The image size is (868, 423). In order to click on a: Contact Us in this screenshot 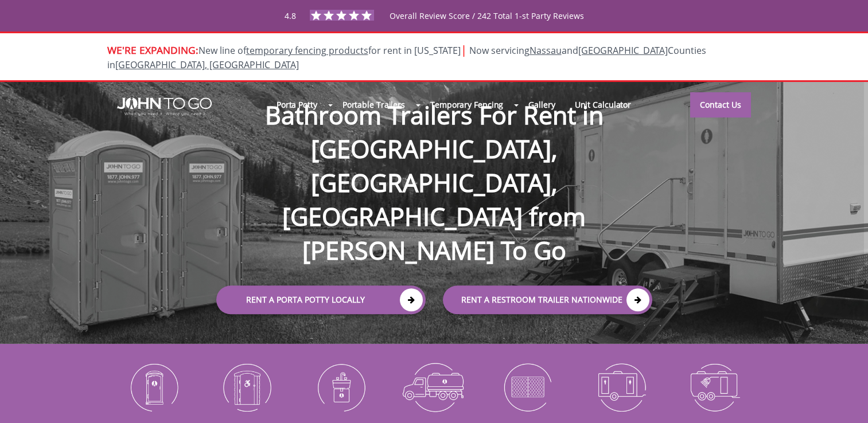, I will do `click(721, 105)`.